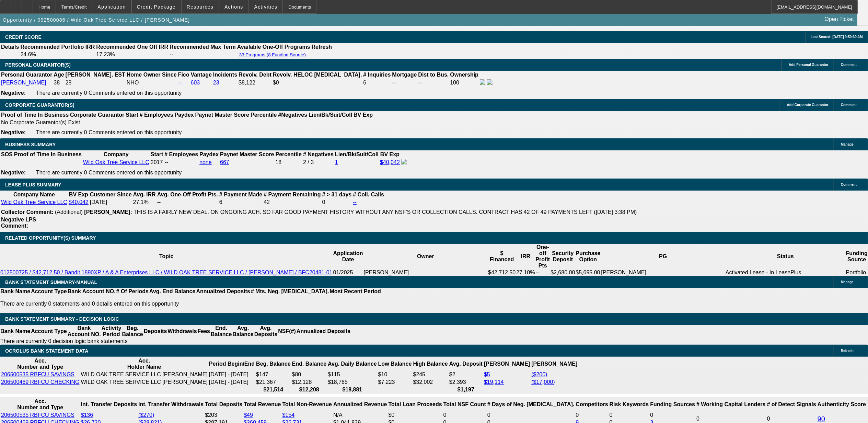 The image size is (868, 423). What do you see at coordinates (848, 64) in the screenshot?
I see `span: Comment` at bounding box center [848, 64].